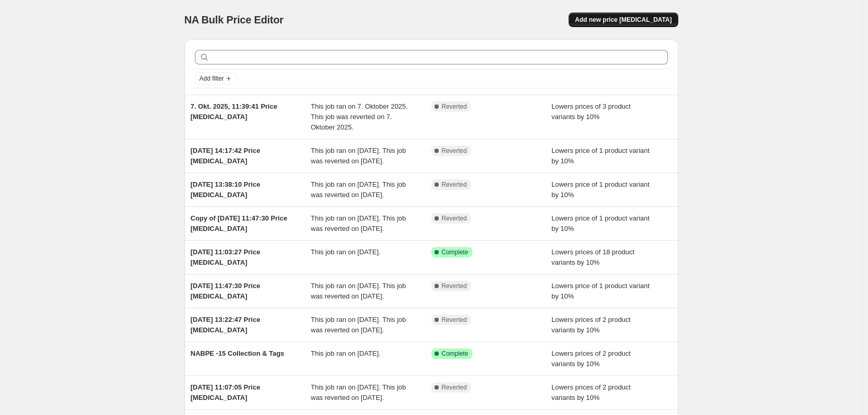  I want to click on span: NABPE -15 Collection & Tags, so click(238, 353).